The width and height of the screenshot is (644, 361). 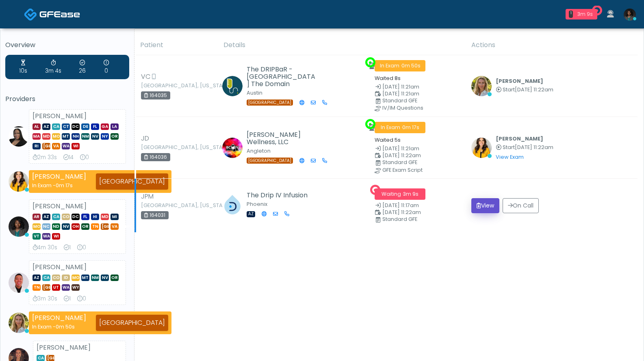 I want to click on span: WY, so click(x=76, y=288).